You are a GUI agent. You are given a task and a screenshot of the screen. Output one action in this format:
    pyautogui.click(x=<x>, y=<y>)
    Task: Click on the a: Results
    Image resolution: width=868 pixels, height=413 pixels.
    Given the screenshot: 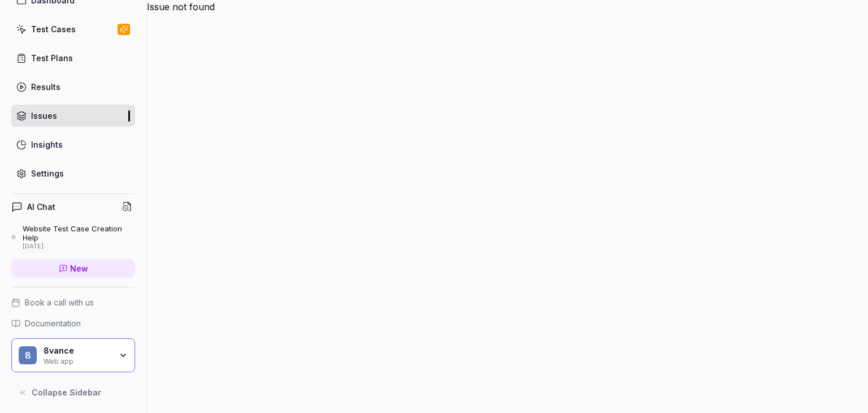 What is the action you would take?
    pyautogui.click(x=73, y=87)
    